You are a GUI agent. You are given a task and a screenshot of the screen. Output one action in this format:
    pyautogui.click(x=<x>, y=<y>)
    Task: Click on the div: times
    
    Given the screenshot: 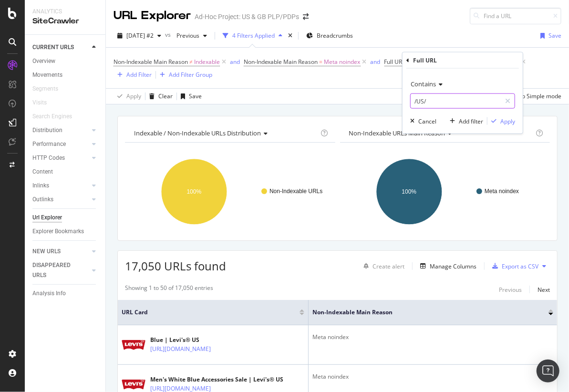 What is the action you would take?
    pyautogui.click(x=290, y=36)
    